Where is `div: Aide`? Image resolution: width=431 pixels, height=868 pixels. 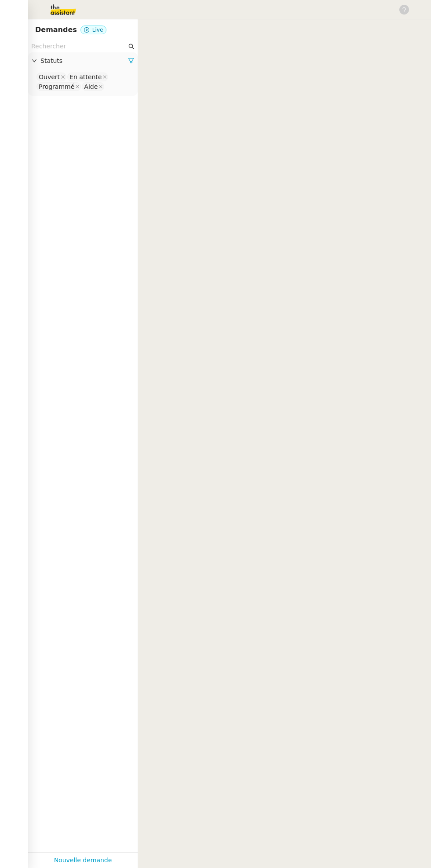 div: Aide is located at coordinates (91, 86).